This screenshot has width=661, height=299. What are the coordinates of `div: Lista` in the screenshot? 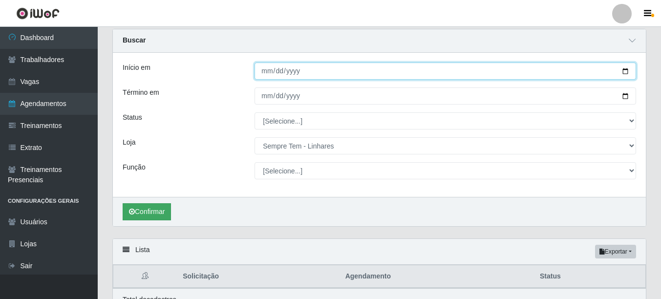 It's located at (379, 251).